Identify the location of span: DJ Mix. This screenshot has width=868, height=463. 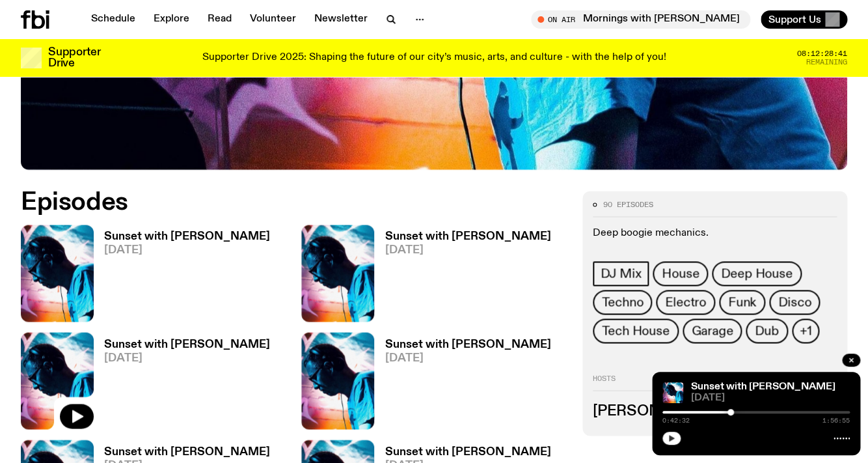
(621, 273).